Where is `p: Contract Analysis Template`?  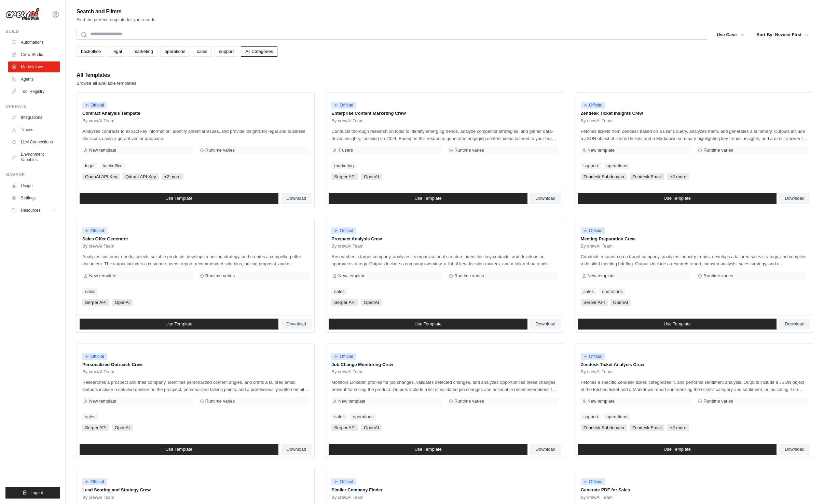 p: Contract Analysis Template is located at coordinates (195, 113).